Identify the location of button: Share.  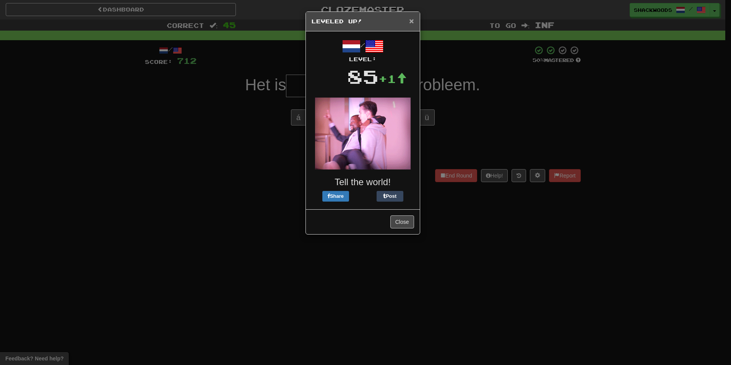
(336, 196).